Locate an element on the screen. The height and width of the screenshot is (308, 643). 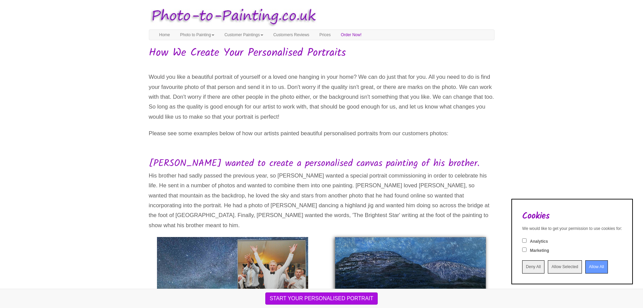
button: START YOUR PERSONALISED PORTRAIT is located at coordinates (322, 298).